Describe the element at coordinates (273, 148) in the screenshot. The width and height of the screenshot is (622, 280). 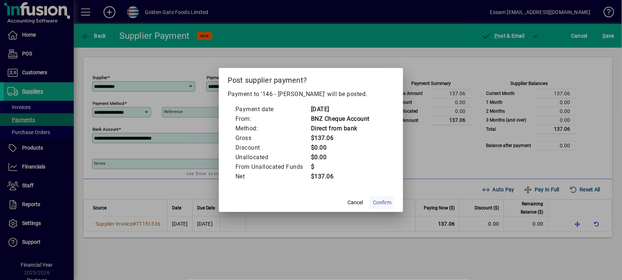
I see `td: Discount` at that location.